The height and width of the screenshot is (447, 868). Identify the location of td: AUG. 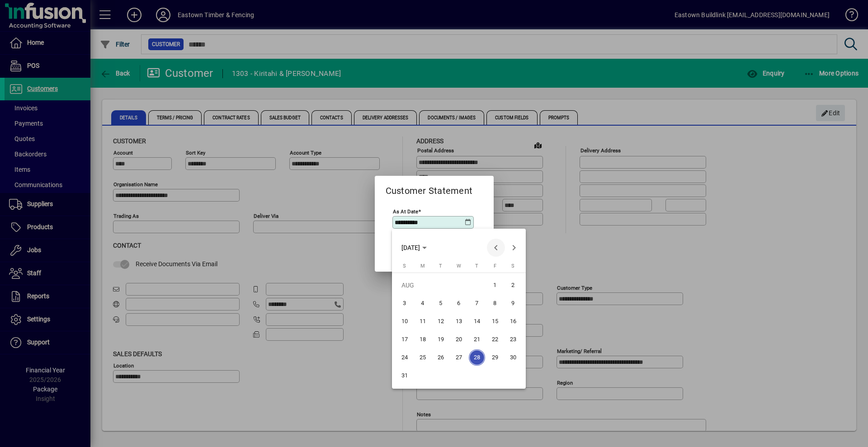
(441, 285).